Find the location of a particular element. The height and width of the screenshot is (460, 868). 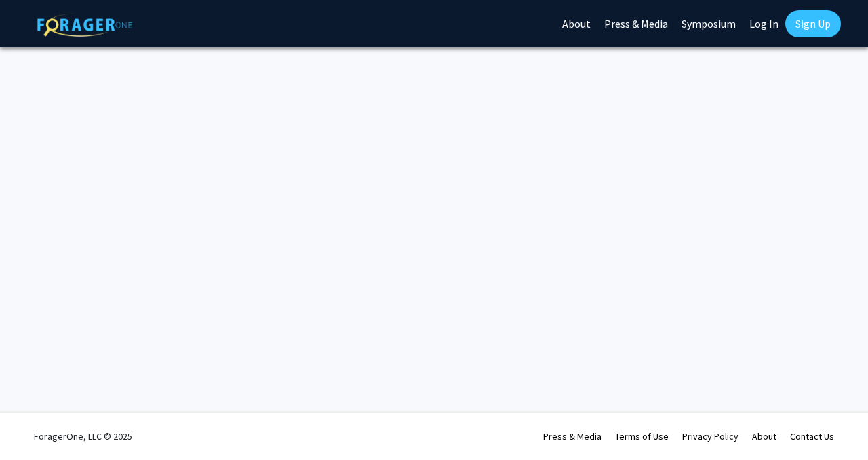

a: Terms of Use is located at coordinates (641, 436).